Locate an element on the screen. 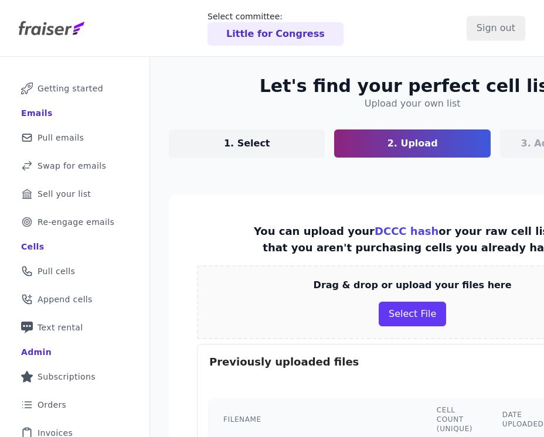  a: 2. Upload is located at coordinates (412, 144).